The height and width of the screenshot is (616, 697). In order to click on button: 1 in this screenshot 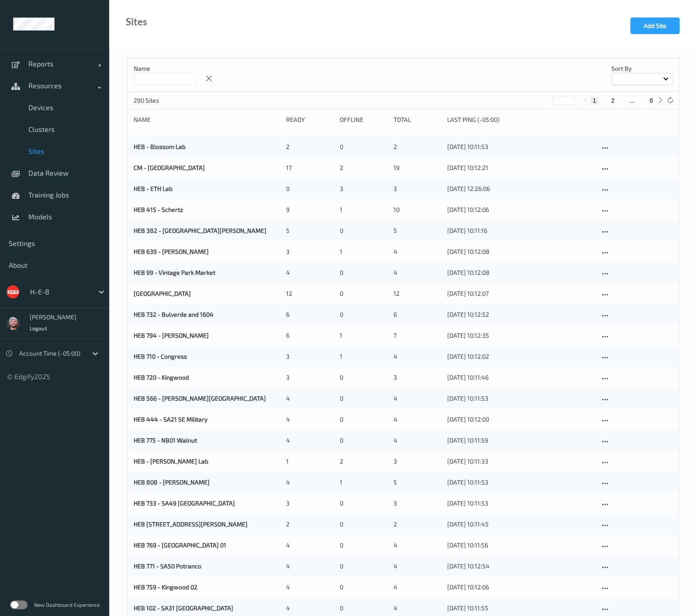, I will do `click(594, 100)`.